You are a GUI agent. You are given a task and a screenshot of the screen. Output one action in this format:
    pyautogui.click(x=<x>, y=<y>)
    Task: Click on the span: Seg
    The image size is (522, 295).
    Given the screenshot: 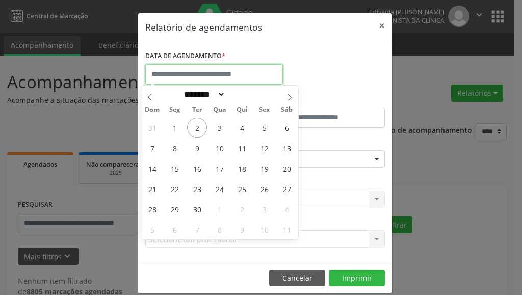 What is the action you would take?
    pyautogui.click(x=175, y=110)
    